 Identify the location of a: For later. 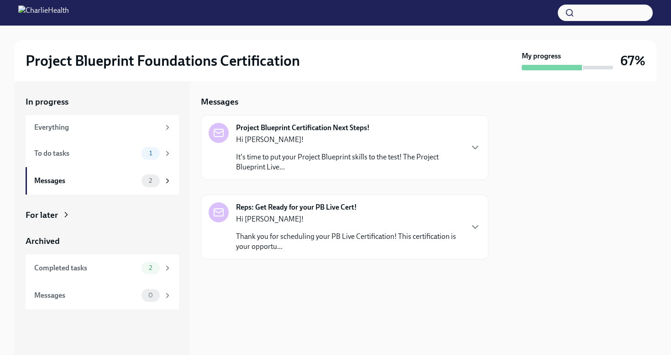
(102, 215).